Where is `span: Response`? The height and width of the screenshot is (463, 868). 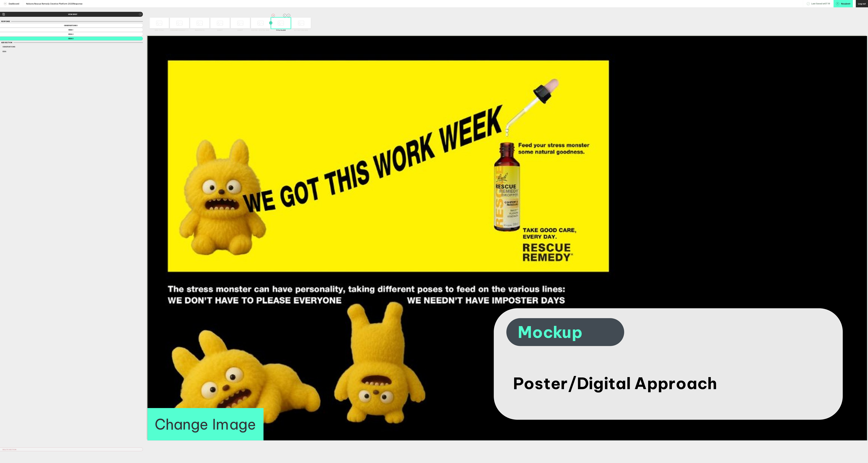
span: Response is located at coordinates (6, 22).